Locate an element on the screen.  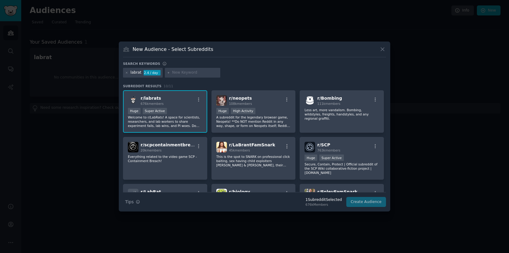
span: 111k members is located at coordinates (329, 104).